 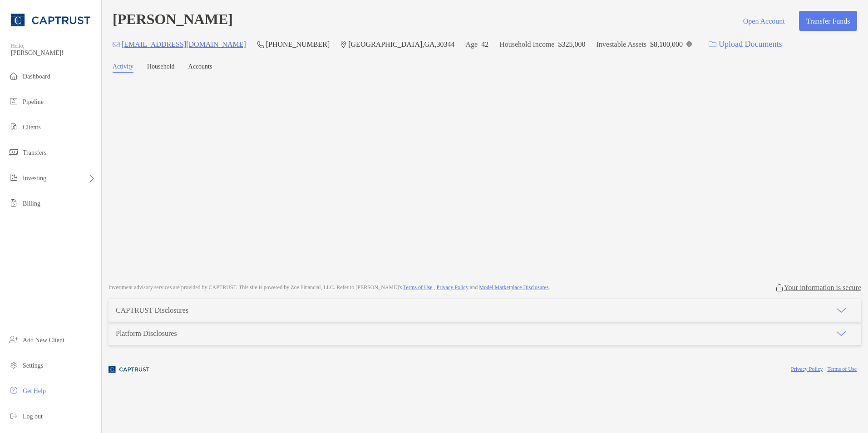 What do you see at coordinates (14, 177) in the screenshot?
I see `img: investing icon` at bounding box center [14, 177].